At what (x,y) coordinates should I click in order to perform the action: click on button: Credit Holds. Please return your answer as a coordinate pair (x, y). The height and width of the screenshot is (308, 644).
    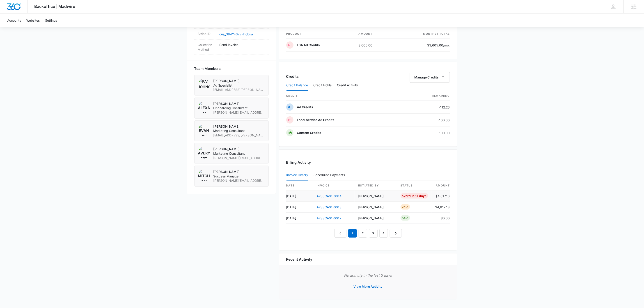
    Looking at the image, I should click on (322, 85).